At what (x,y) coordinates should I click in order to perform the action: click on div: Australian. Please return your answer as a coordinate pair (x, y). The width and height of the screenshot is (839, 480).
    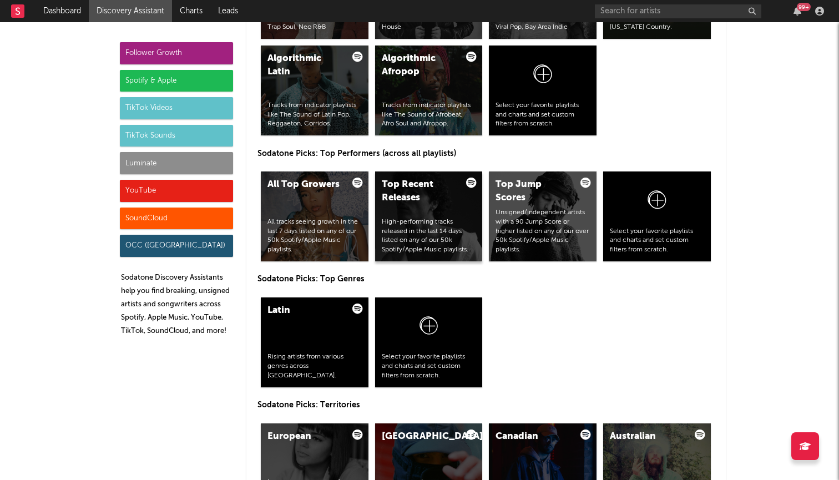
    Looking at the image, I should click on (647, 436).